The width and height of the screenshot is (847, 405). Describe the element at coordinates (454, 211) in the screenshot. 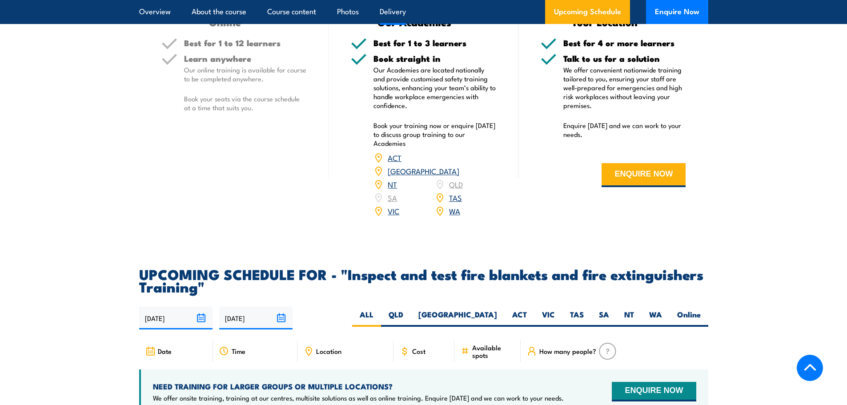

I see `a: WA` at that location.